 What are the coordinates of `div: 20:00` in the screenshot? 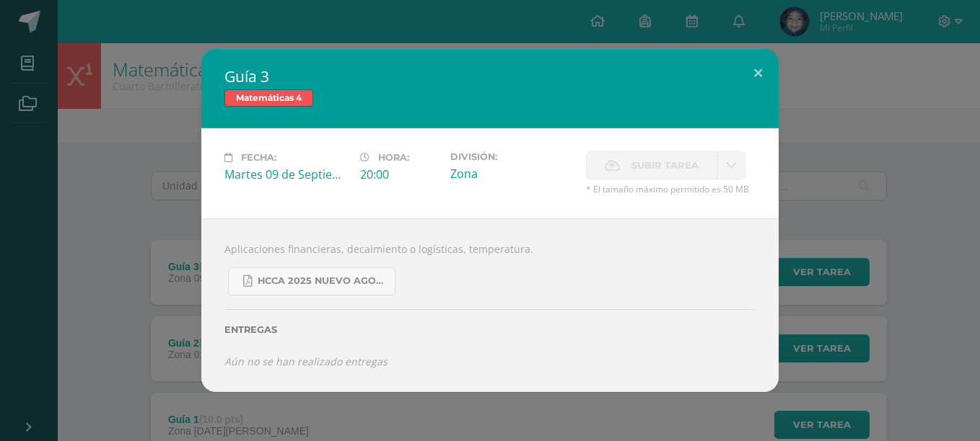 It's located at (399, 175).